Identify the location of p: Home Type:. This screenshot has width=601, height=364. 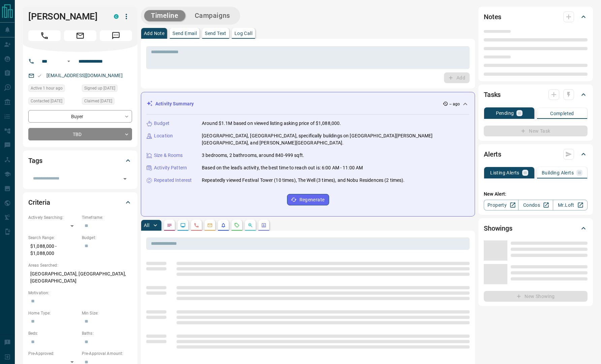
(53, 313).